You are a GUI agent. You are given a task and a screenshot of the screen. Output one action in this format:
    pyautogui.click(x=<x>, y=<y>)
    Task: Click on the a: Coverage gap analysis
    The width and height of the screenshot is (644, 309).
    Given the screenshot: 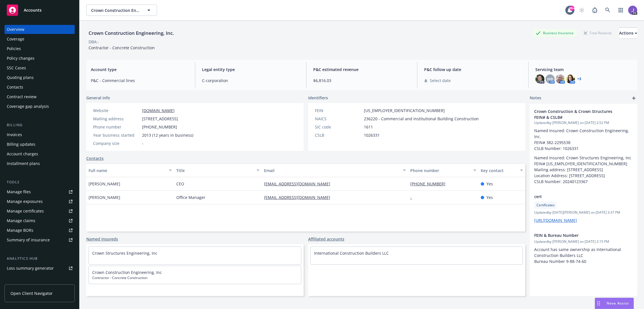 What is the action you would take?
    pyautogui.click(x=40, y=106)
    